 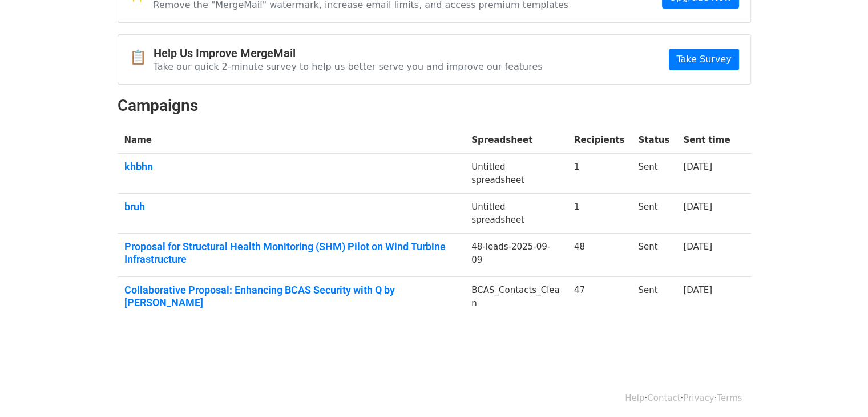 What do you see at coordinates (599, 140) in the screenshot?
I see `th: Recipients` at bounding box center [599, 140].